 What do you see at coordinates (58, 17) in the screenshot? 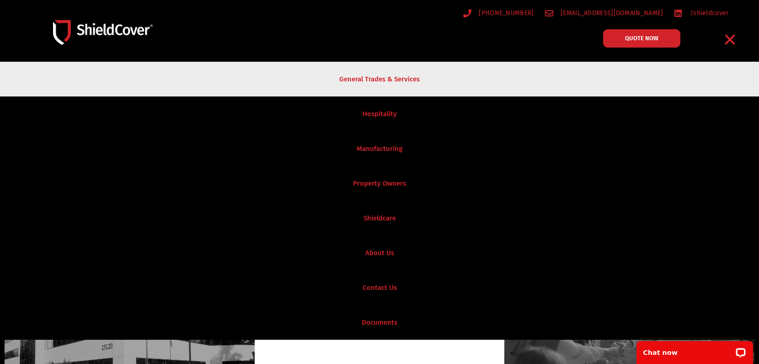
I see `p: Chat now` at bounding box center [58, 17].